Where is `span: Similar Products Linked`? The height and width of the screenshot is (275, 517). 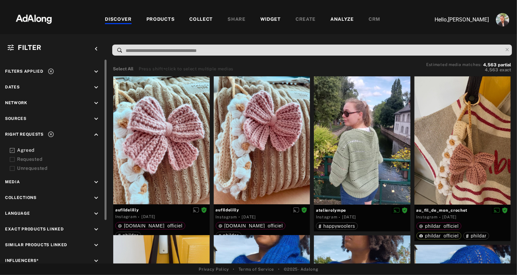 span: Similar Products Linked is located at coordinates (36, 245).